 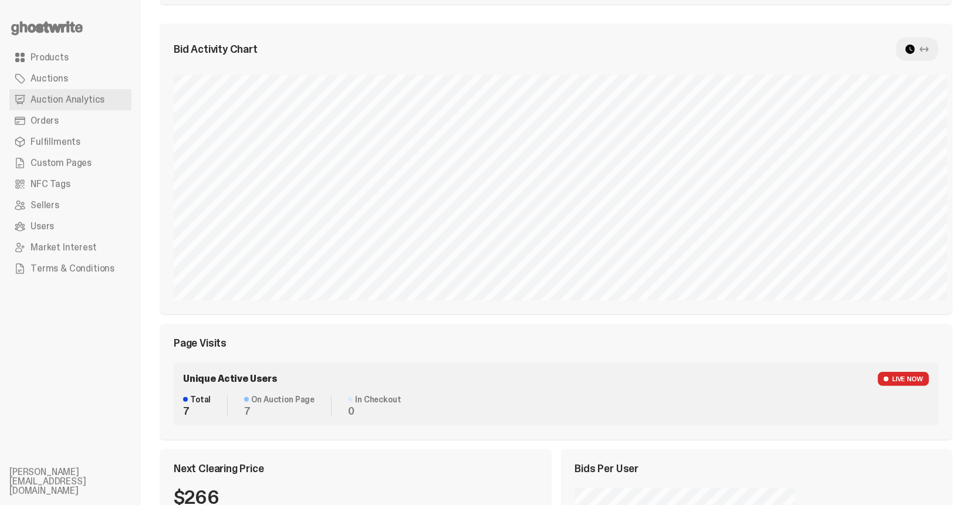 I want to click on a: Orders, so click(x=70, y=120).